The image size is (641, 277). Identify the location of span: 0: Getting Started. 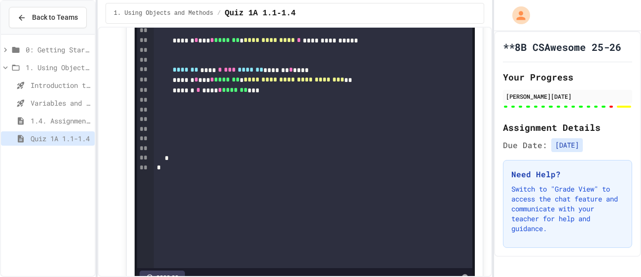
(58, 49).